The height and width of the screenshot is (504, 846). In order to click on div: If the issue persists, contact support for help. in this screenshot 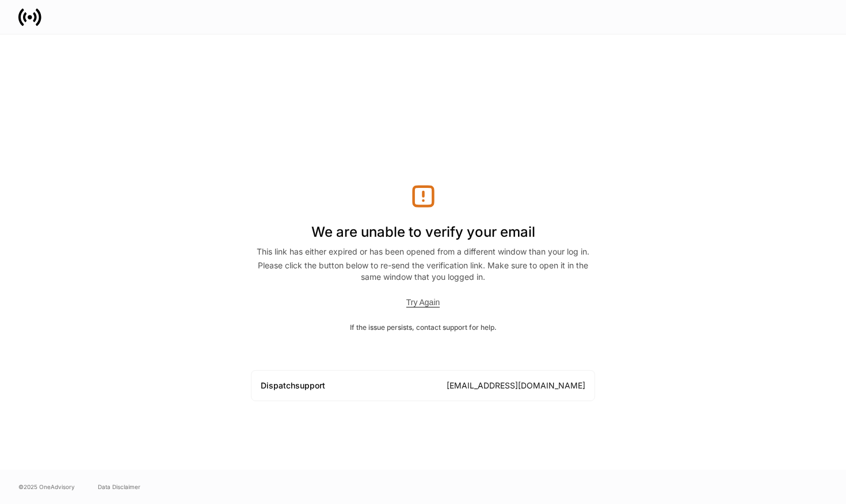, I will do `click(423, 327)`.